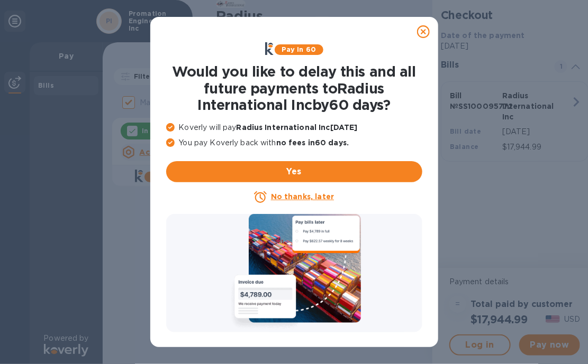 Image resolution: width=588 pixels, height=364 pixels. I want to click on span: Yes, so click(294, 172).